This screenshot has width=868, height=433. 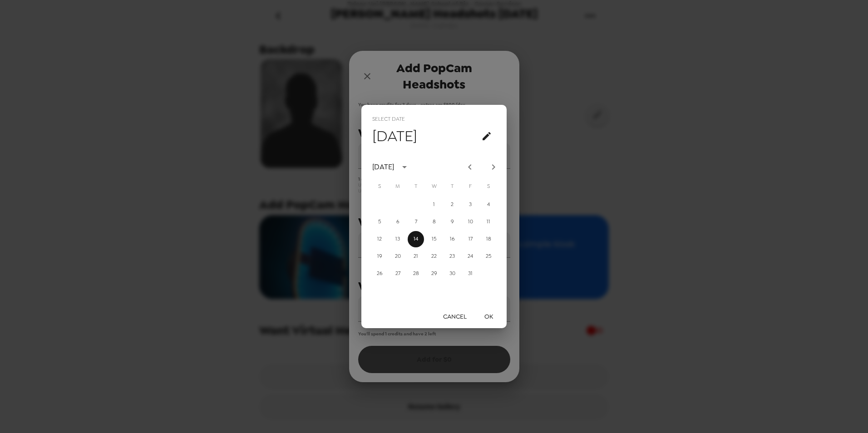 I want to click on span: Thursday, so click(x=452, y=186).